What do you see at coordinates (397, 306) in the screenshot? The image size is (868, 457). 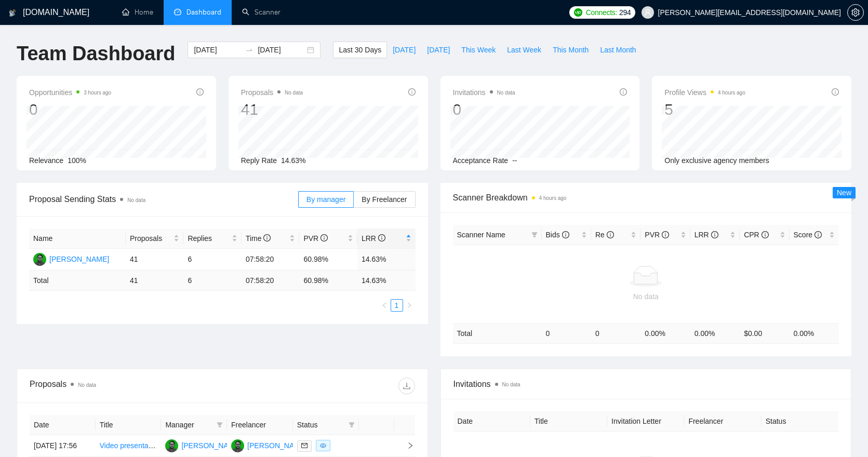 I see `li: 1` at bounding box center [397, 306].